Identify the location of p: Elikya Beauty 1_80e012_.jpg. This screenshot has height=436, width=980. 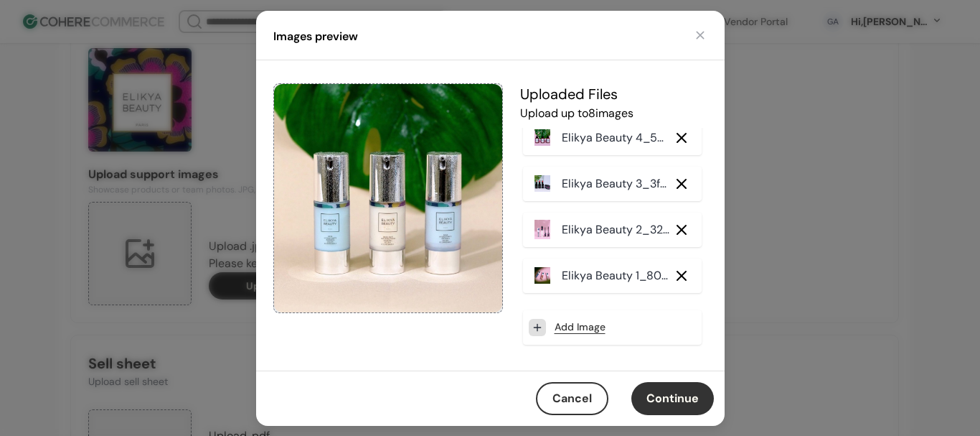
(616, 275).